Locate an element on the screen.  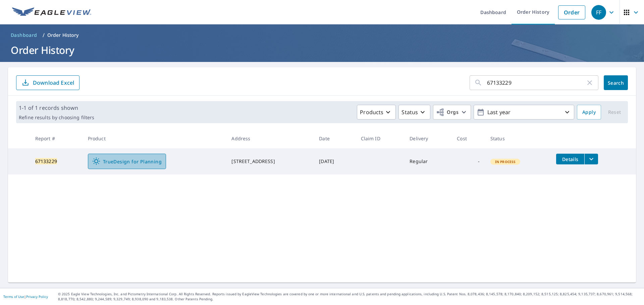
span: In Process is located at coordinates (506, 162).